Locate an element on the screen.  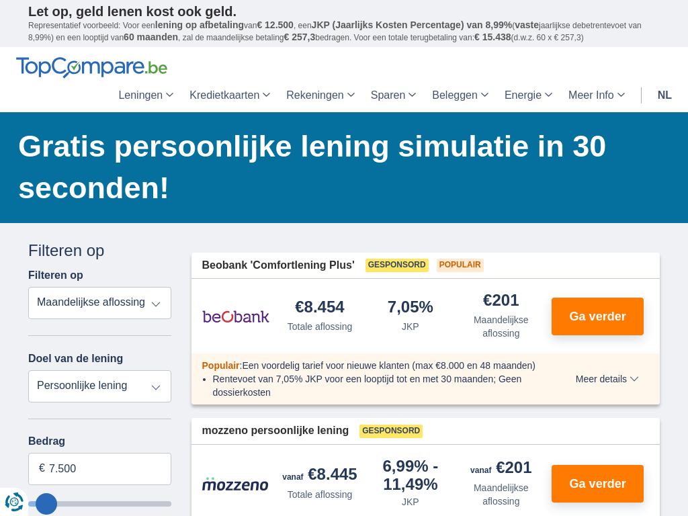
p: Let op, geld lenen kost ook geld. is located at coordinates (344, 11).